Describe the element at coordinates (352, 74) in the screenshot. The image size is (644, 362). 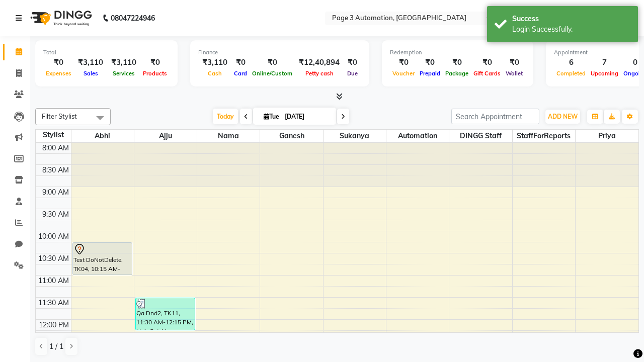
I see `span: Due` at that location.